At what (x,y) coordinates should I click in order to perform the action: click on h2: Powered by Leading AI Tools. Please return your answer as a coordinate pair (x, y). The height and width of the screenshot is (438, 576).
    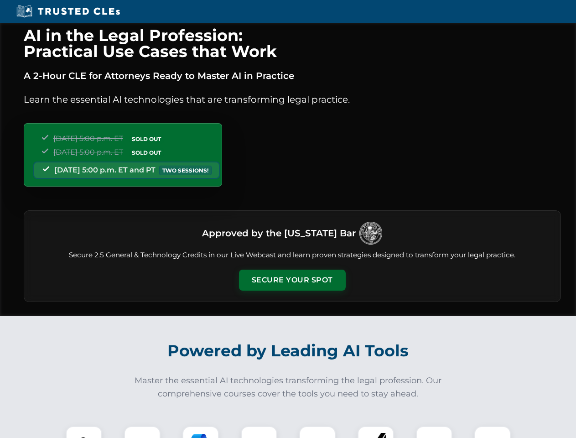
    Looking at the image, I should click on (288, 351).